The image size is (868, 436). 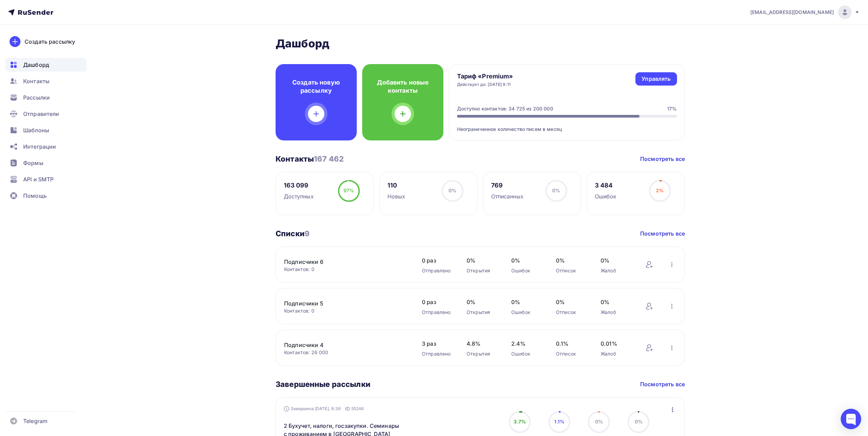 I want to click on span: Интеграции, so click(x=39, y=147).